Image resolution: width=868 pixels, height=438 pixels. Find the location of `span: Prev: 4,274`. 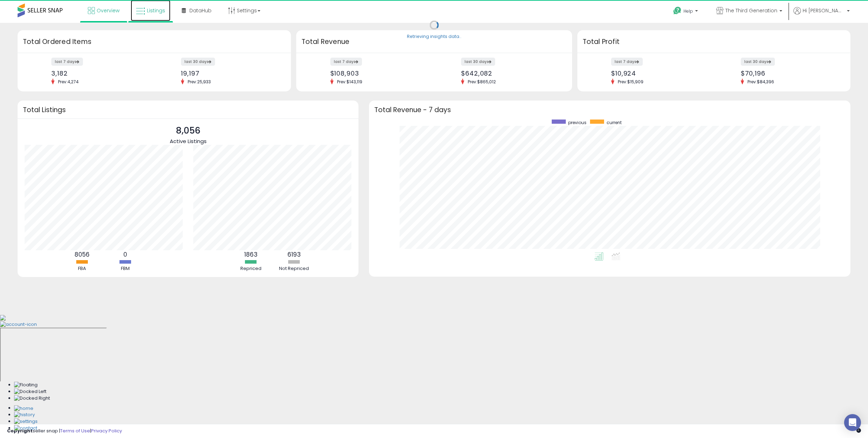

span: Prev: 4,274 is located at coordinates (68, 82).